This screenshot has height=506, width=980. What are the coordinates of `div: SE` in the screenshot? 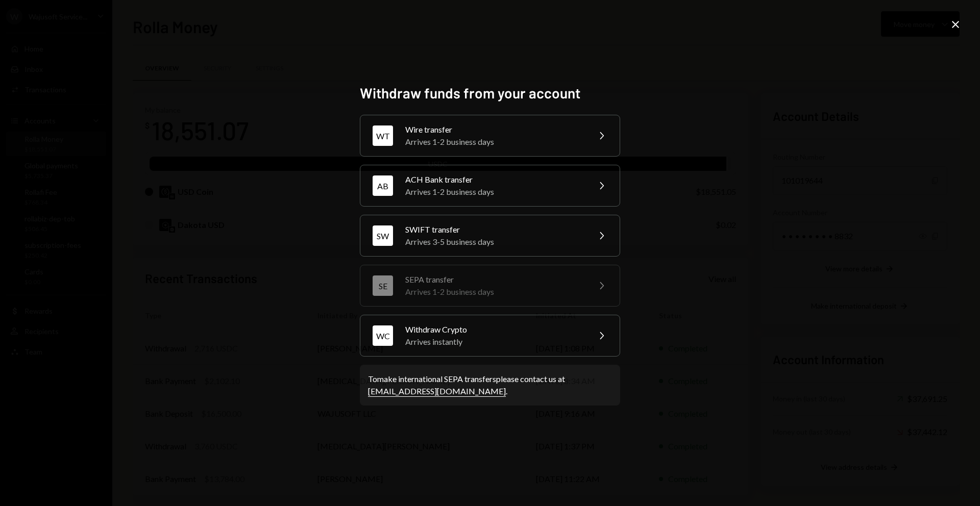 It's located at (383, 285).